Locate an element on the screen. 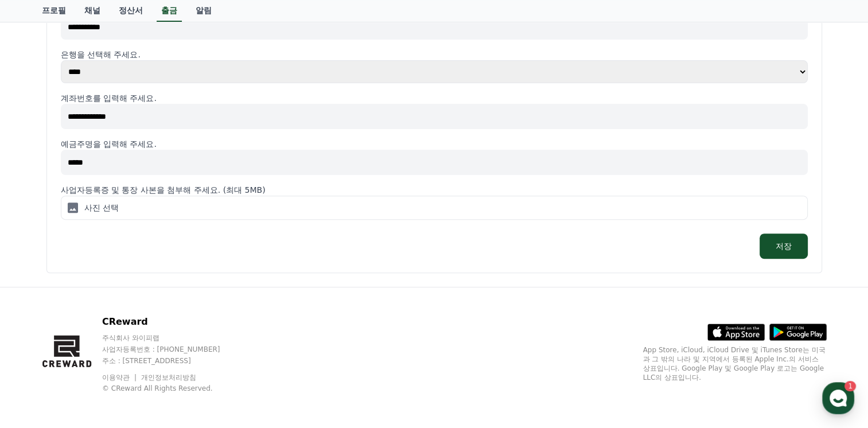 The image size is (868, 428). button: 저장 is located at coordinates (784, 246).